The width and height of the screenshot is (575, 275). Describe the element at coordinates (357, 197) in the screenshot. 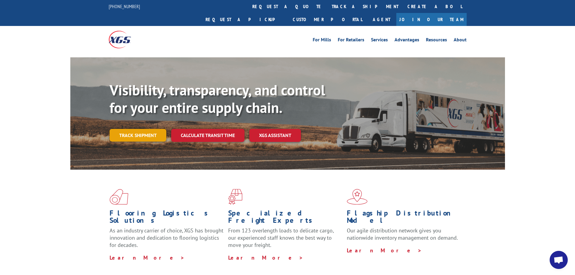

I see `img: xgs-icon-flagship-distribution-model-red` at that location.